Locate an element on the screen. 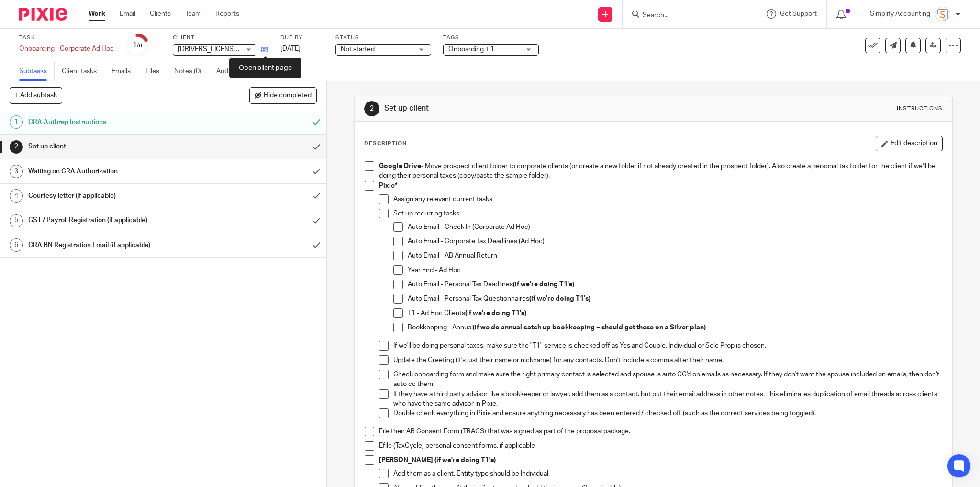  a: Subtasks is located at coordinates (37, 72).